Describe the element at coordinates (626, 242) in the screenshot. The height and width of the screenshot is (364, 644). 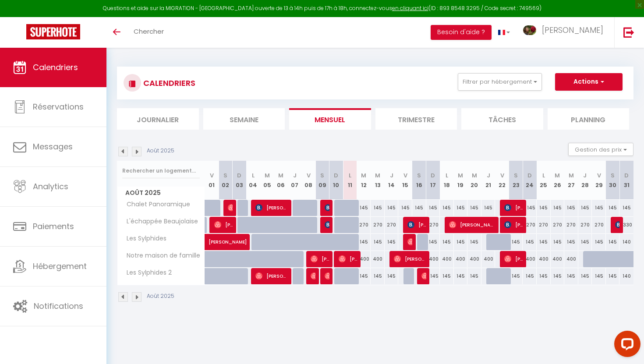
I see `div: 140` at that location.